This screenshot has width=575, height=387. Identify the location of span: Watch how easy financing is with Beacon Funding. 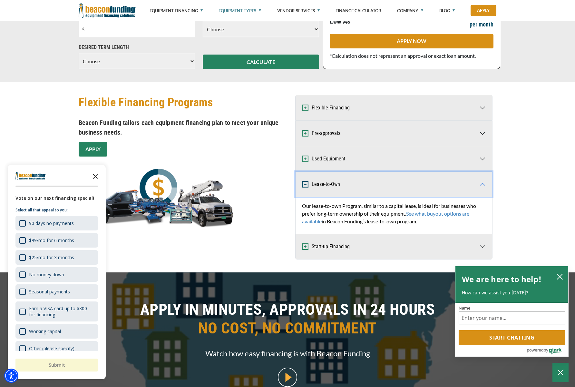
(288, 353).